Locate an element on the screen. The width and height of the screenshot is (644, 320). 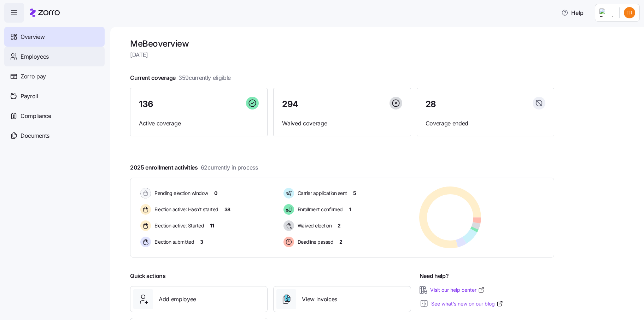
img: Employer logo is located at coordinates (607, 13).